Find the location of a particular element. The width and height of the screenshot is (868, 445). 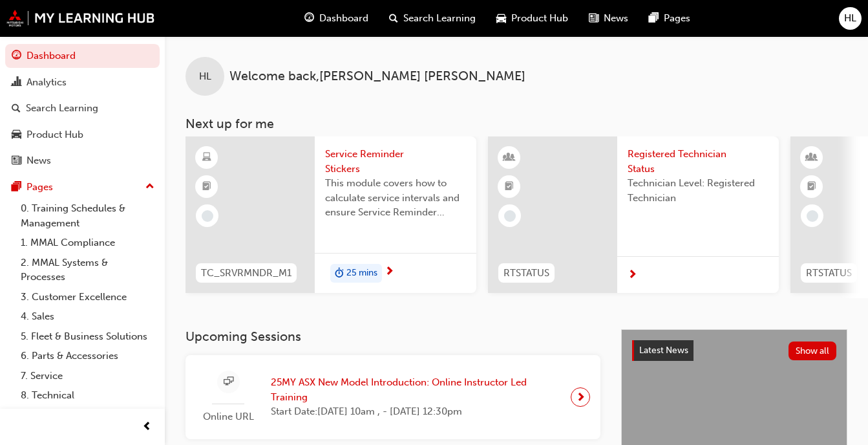

a: 3. Customer Excellence is located at coordinates (88, 296).